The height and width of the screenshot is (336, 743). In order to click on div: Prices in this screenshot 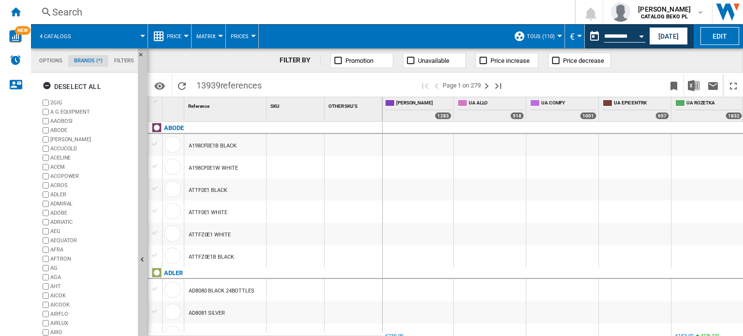, I will do `click(242, 36)`.